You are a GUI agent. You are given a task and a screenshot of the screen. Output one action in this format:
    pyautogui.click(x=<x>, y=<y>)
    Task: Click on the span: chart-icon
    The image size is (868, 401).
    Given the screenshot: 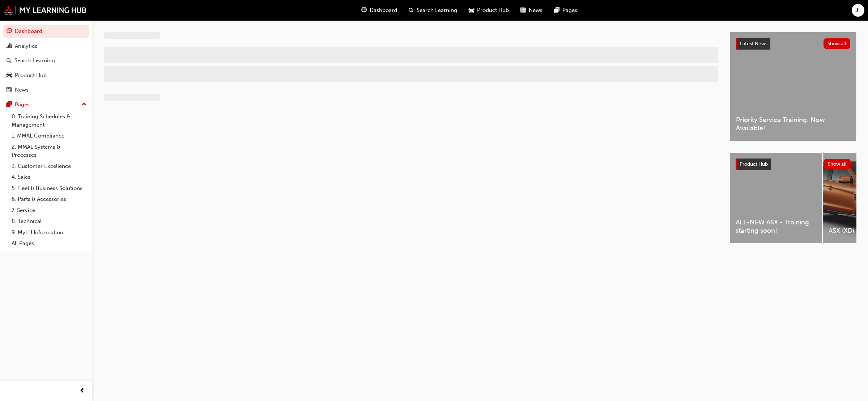 What is the action you would take?
    pyautogui.click(x=9, y=46)
    